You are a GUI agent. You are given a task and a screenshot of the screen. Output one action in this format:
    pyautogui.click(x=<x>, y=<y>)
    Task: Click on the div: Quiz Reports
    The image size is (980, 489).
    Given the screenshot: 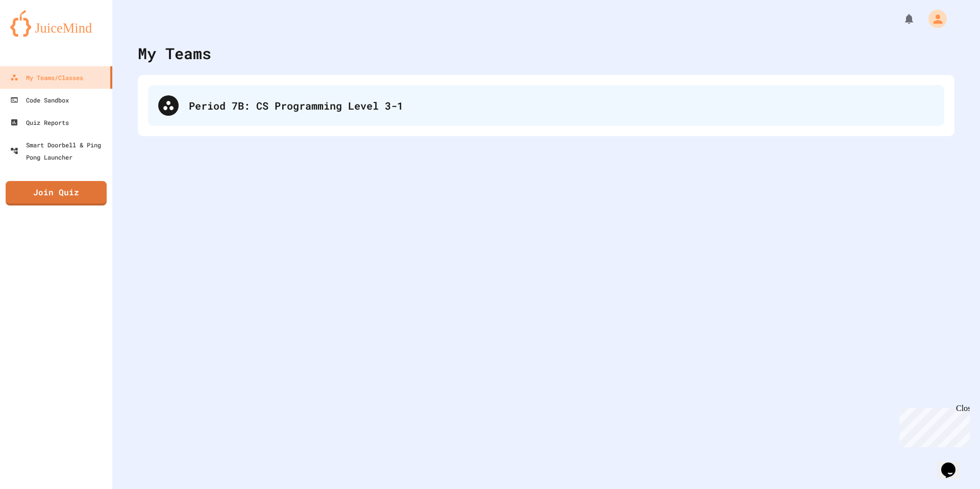 What is the action you would take?
    pyautogui.click(x=39, y=123)
    